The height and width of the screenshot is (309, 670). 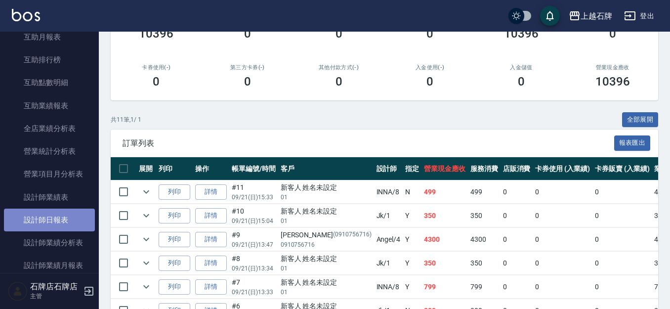 I want to click on a: 設計師日報表, so click(x=49, y=220).